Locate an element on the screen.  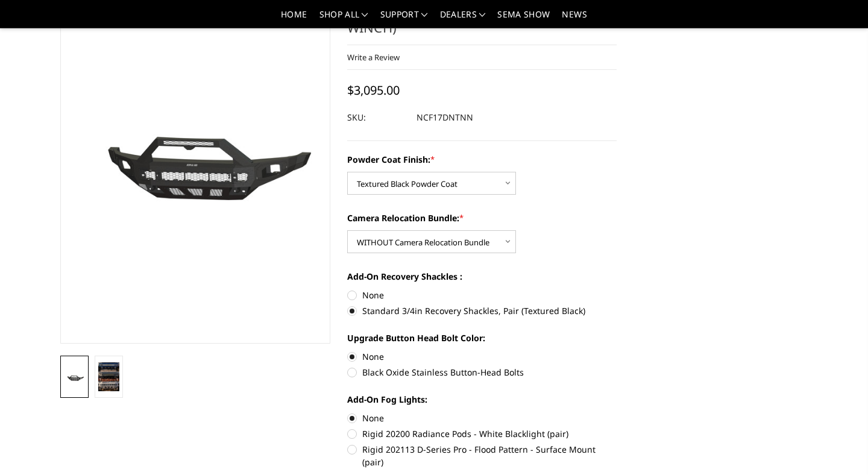
label: Add-On Recovery Shackles : is located at coordinates (483, 276).